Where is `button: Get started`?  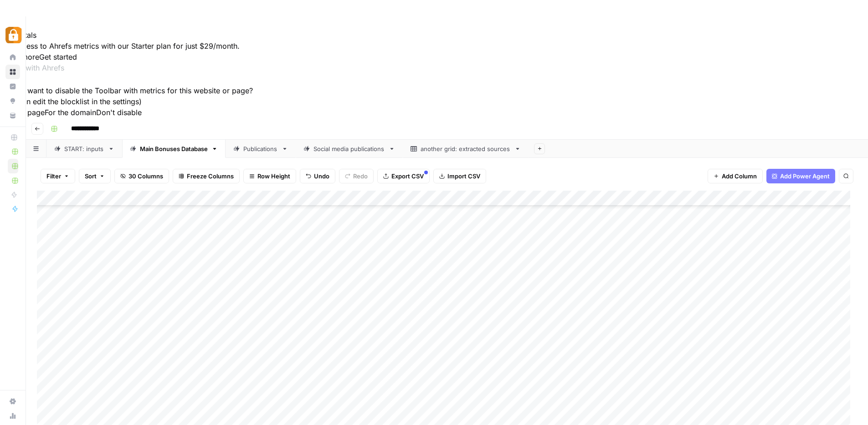 button: Get started is located at coordinates (58, 57).